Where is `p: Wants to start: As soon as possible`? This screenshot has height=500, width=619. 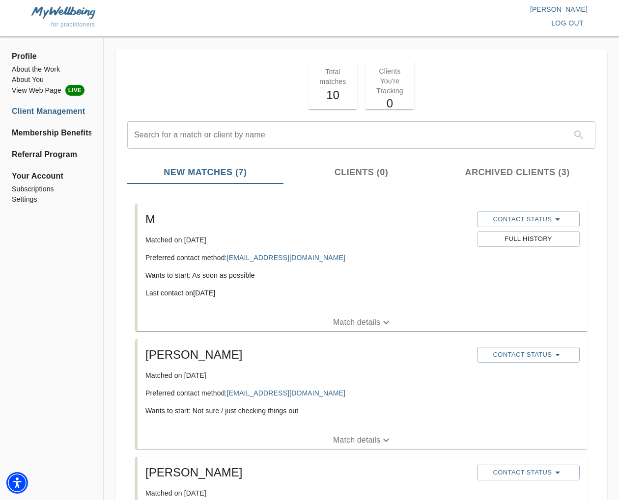
p: Wants to start: As soon as possible is located at coordinates (307, 276).